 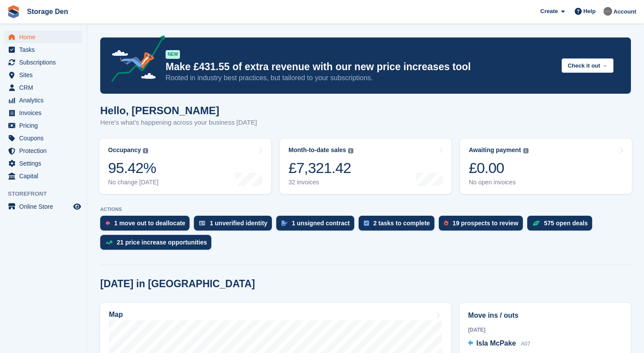 I want to click on span: Sites, so click(x=45, y=75).